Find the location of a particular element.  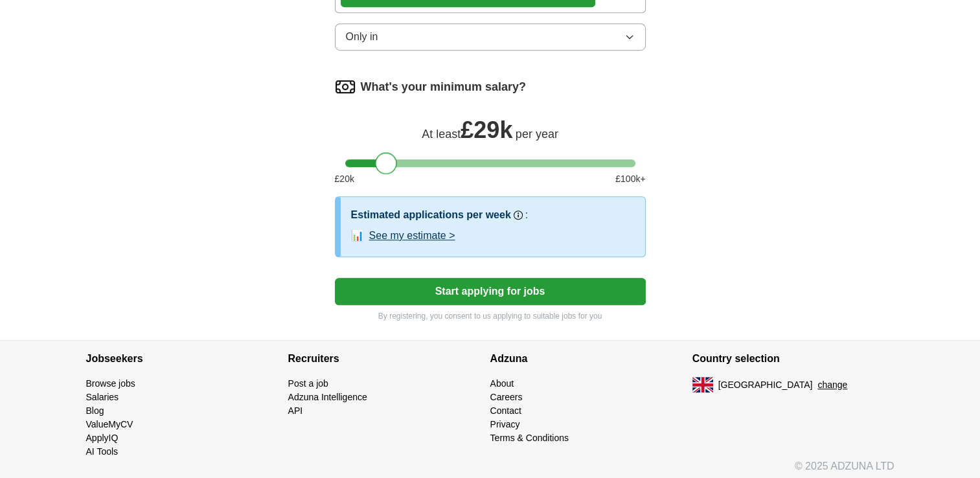

button: change is located at coordinates (832, 384).